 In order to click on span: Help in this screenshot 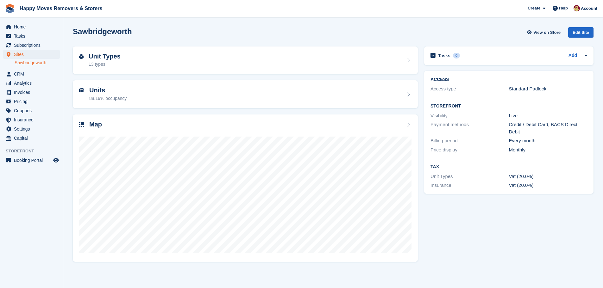, I will do `click(564, 8)`.